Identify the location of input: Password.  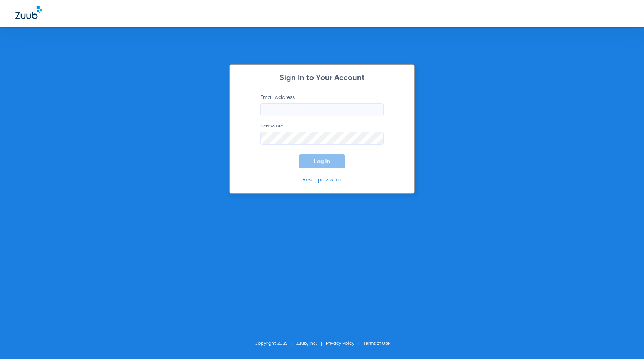
(322, 138).